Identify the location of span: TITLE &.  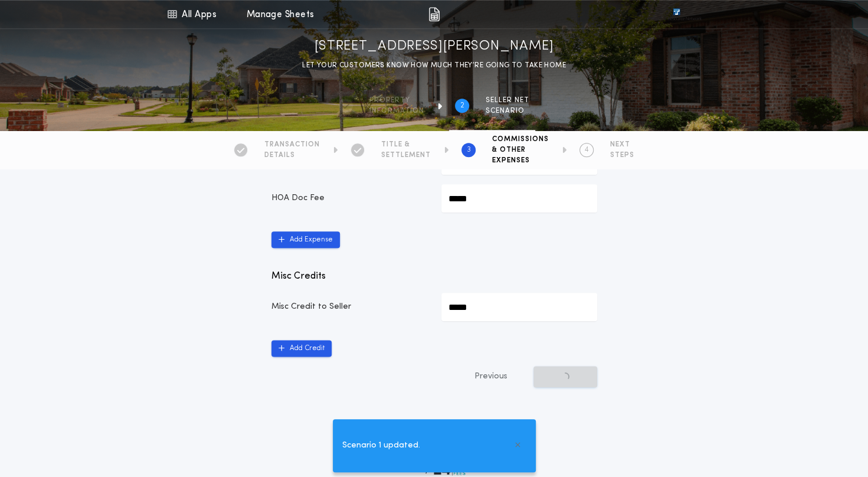
(406, 144).